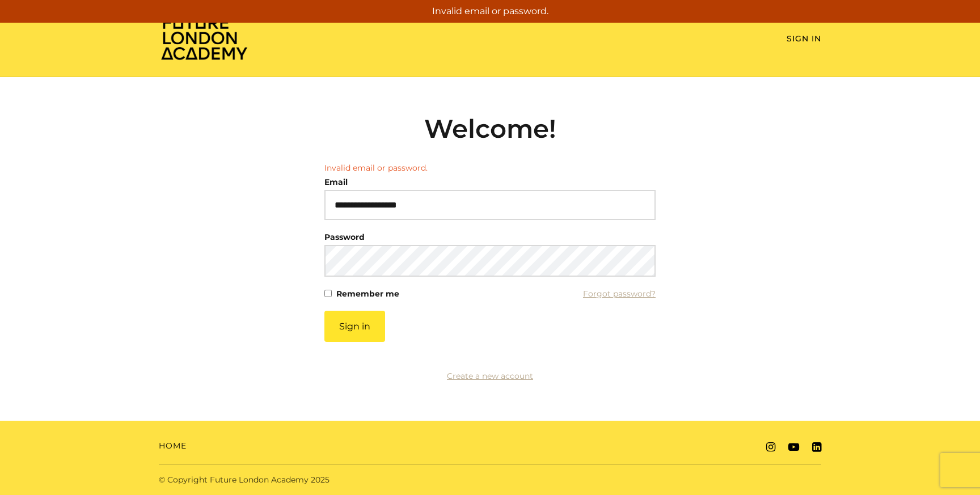 The height and width of the screenshot is (495, 980). I want to click on img: Home Page, so click(204, 38).